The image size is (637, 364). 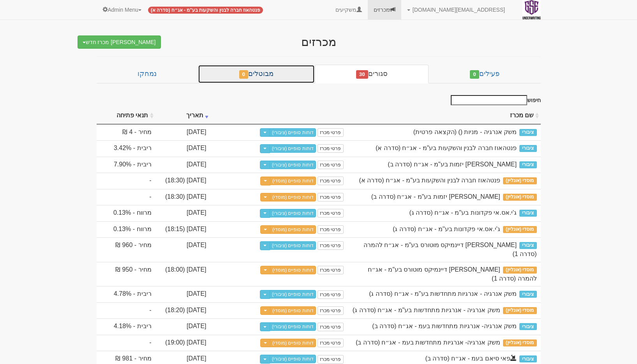 What do you see at coordinates (471, 358) in the screenshot?
I see `span: פאי סיאם בעמ - אג״ח (סדרה ב)` at bounding box center [471, 358].